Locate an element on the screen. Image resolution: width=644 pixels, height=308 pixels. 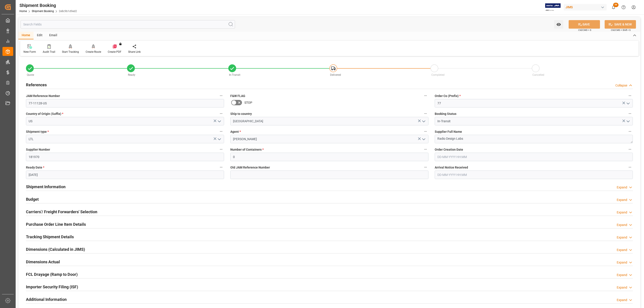
button: Shipment type * is located at coordinates (221, 132).